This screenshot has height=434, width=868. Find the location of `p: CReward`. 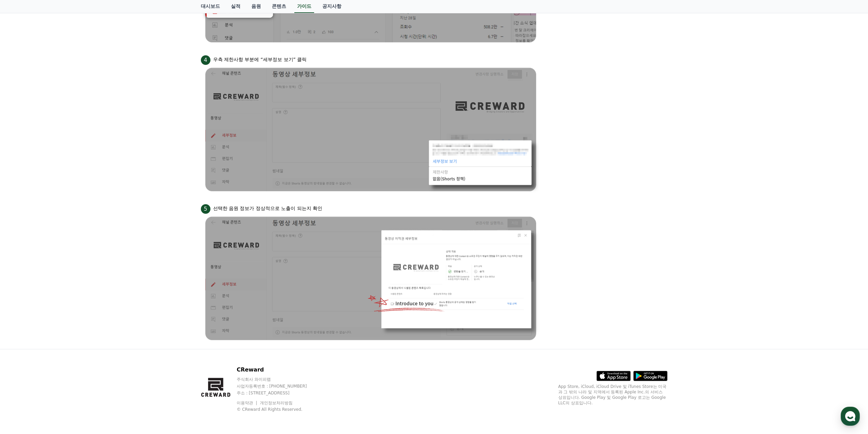

p: CReward is located at coordinates (278, 370).